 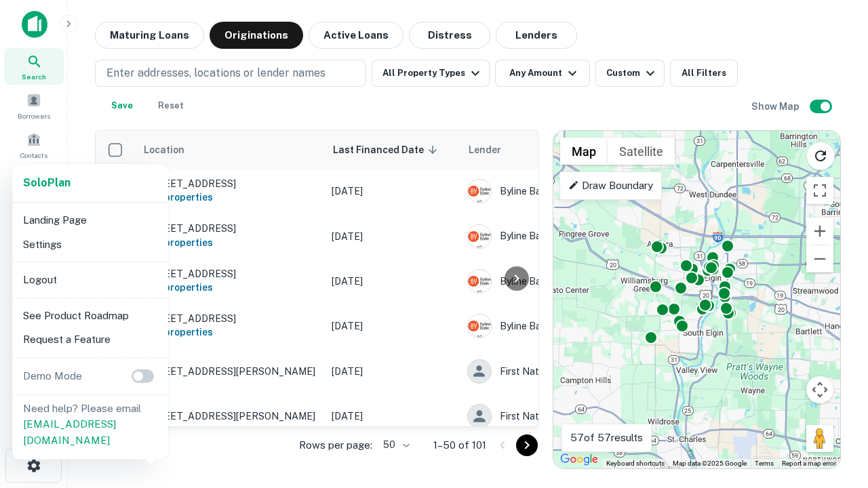 I want to click on p: Need help? Please email, so click(x=90, y=424).